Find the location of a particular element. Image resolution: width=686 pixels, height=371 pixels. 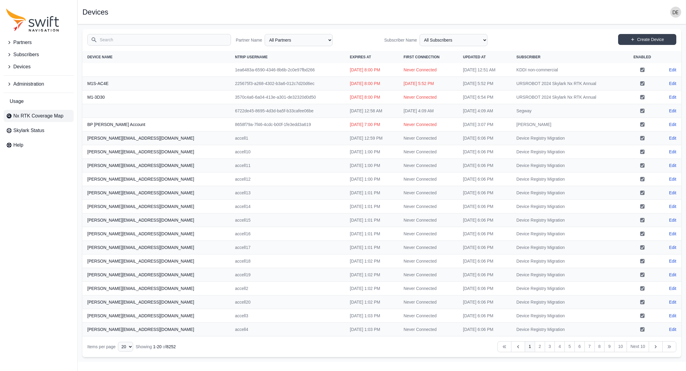

td: accell15 is located at coordinates (287, 220).